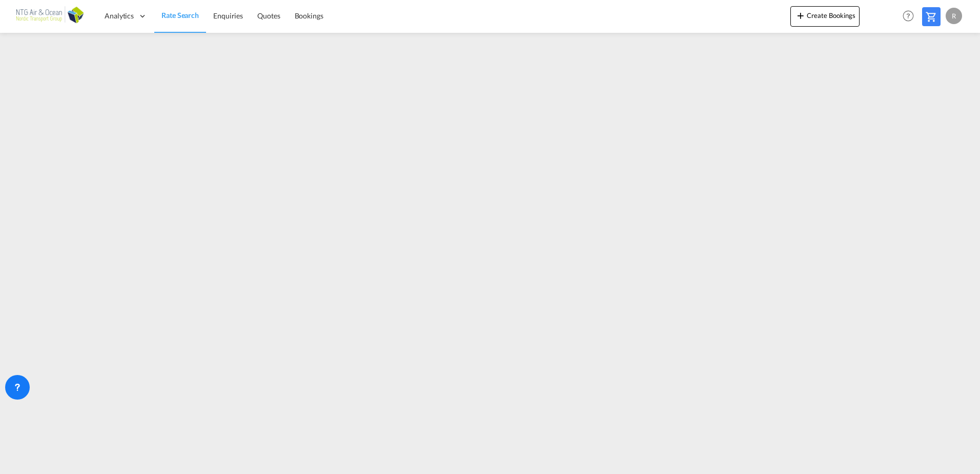 The image size is (980, 474). I want to click on span: Enquiries, so click(228, 15).